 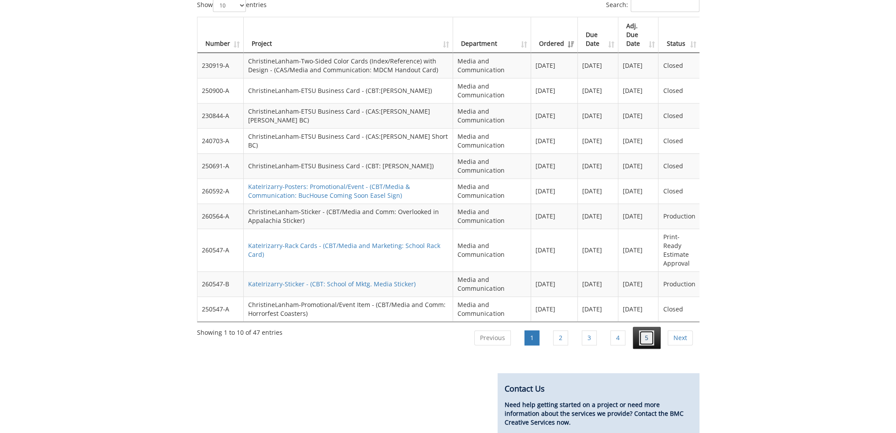 I want to click on a: KateIrizarry-Sticker - (CBT: School of Mktg. Media Sticker), so click(x=332, y=284).